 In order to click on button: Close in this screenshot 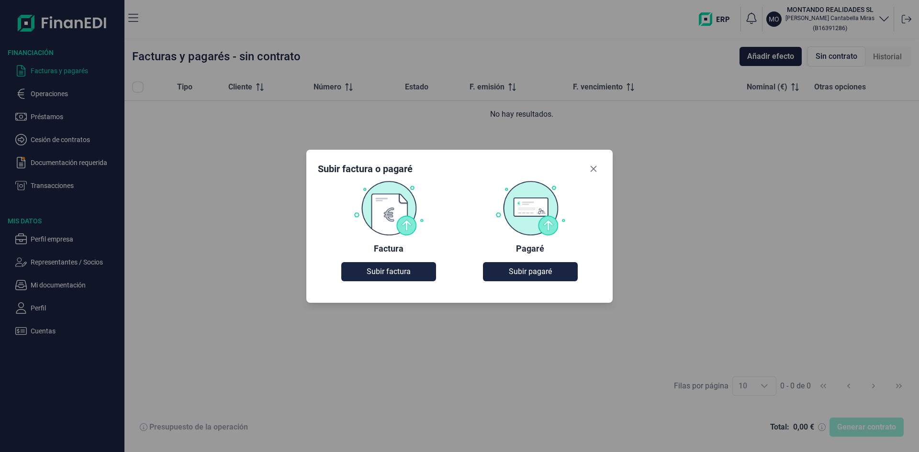, I will do `click(594, 169)`.